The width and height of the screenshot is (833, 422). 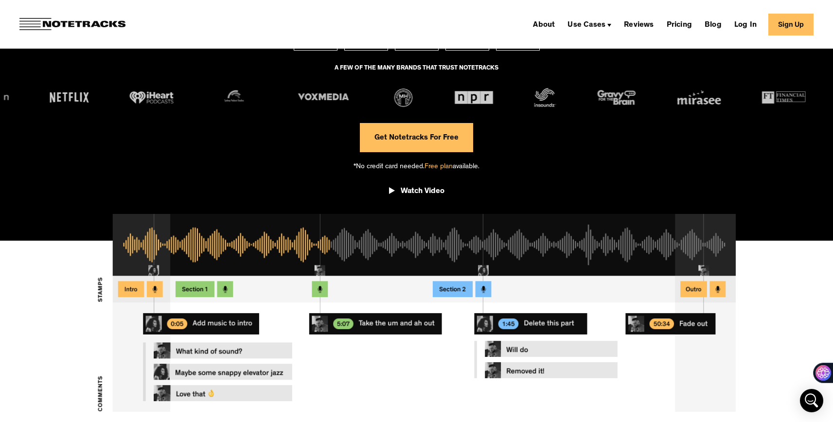 What do you see at coordinates (544, 24) in the screenshot?
I see `a: About` at bounding box center [544, 24].